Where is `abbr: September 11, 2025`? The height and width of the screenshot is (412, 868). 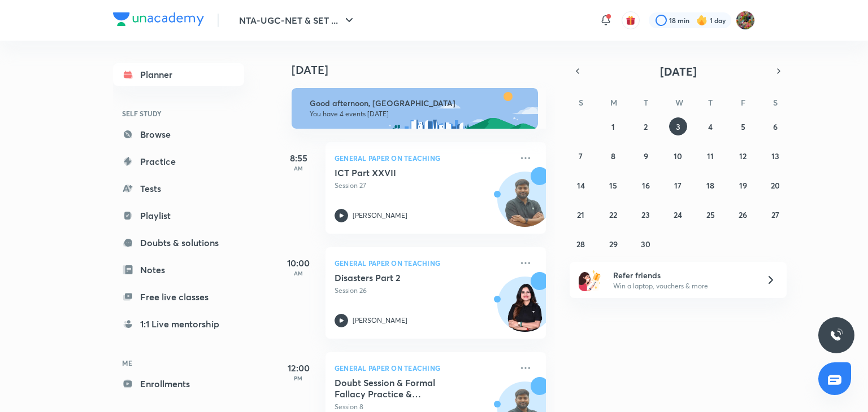 abbr: September 11, 2025 is located at coordinates (710, 156).